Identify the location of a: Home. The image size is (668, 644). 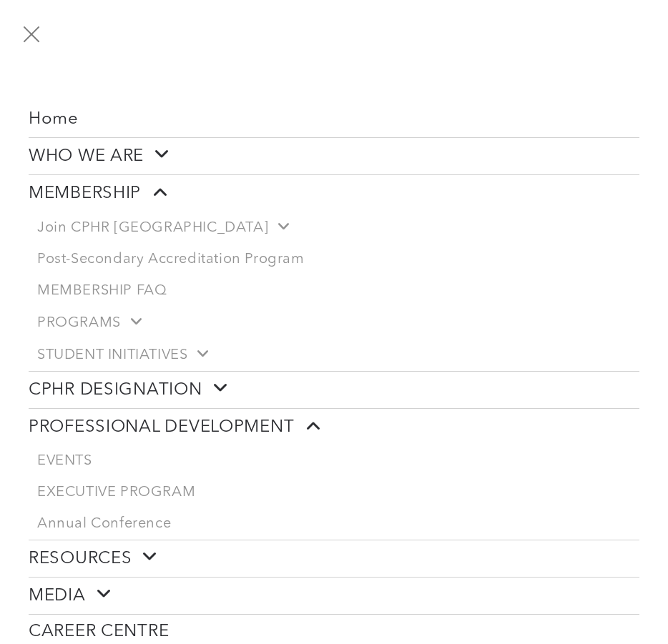
(334, 120).